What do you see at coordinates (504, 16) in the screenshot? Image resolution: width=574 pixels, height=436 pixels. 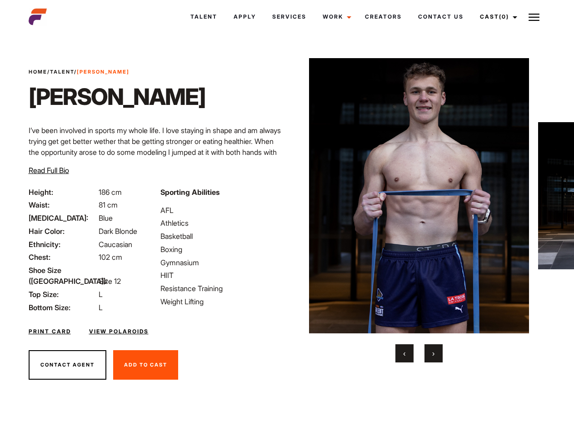 I see `span: (0)` at bounding box center [504, 16].